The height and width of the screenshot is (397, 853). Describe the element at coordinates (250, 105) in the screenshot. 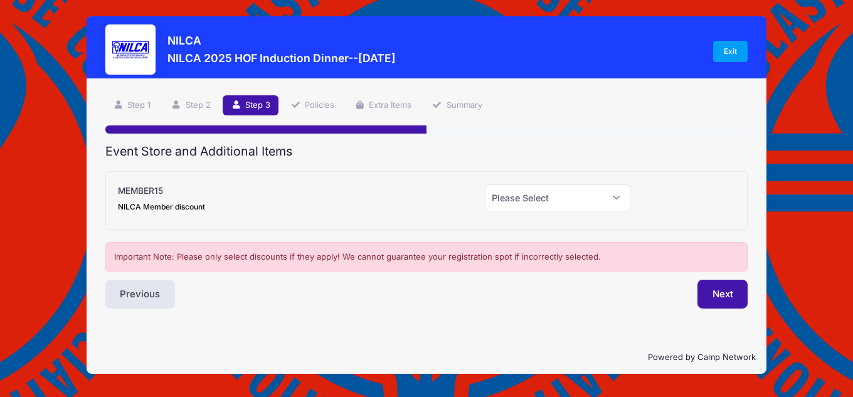

I see `a: Step 3` at that location.